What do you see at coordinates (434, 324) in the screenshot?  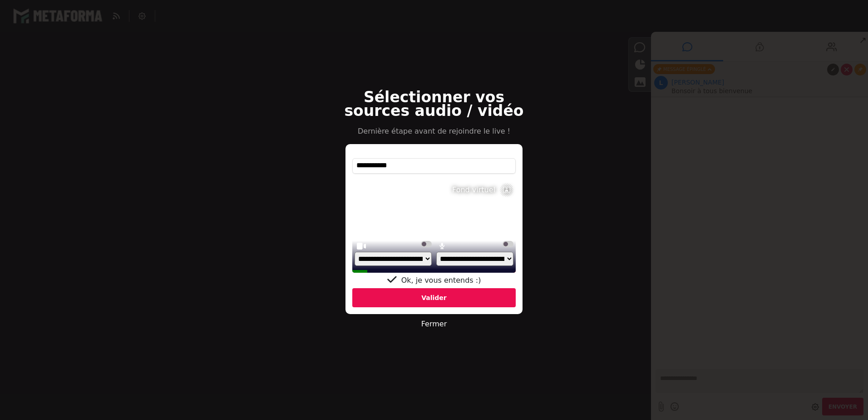 I see `a: Fermer` at bounding box center [434, 324].